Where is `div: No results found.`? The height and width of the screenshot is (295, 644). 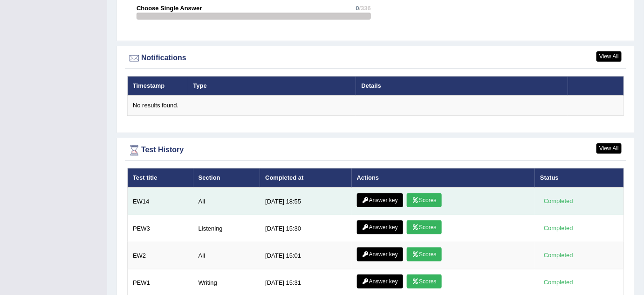 div: No results found. is located at coordinates (375, 106).